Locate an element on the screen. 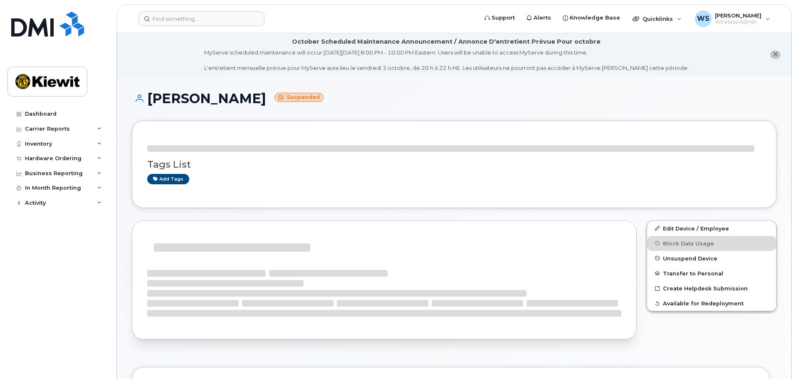 The width and height of the screenshot is (796, 379). button: Transfer to Personal is located at coordinates (712, 273).